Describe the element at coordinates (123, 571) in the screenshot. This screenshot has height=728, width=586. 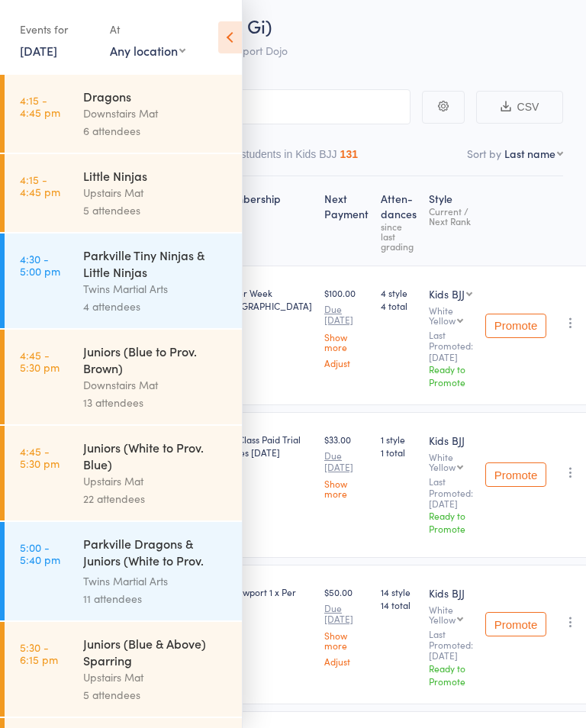
I see `a: 5:00 -5:40 pmParkville Dragons & Juniors (White to Prov. Blue)Twins Martial Arts11 attendees` at that location.